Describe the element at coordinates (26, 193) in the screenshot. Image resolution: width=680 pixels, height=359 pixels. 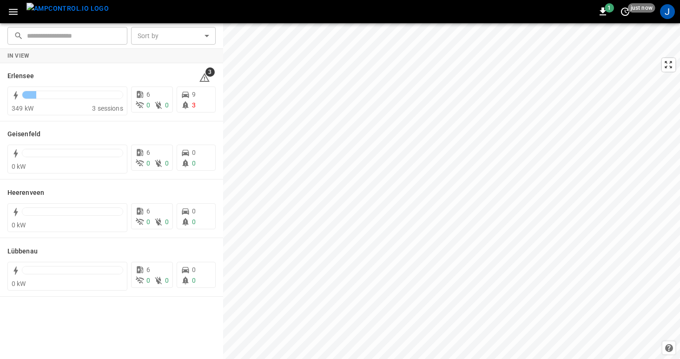
I see `h6: Heerenveen` at that location.